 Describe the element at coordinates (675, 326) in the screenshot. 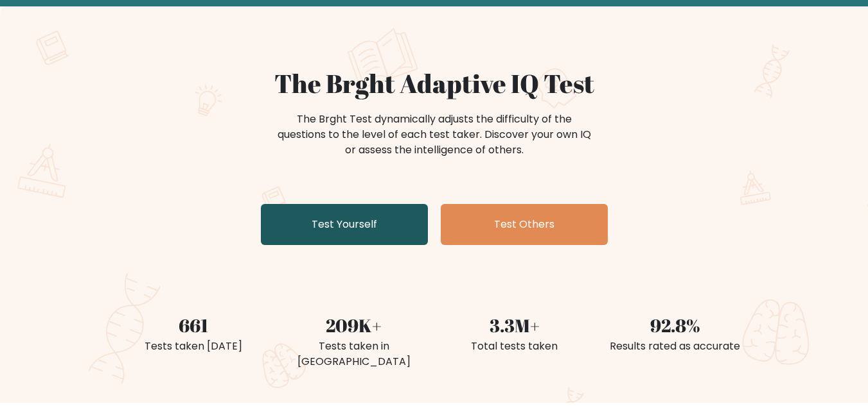

I see `div: 92.8%` at that location.